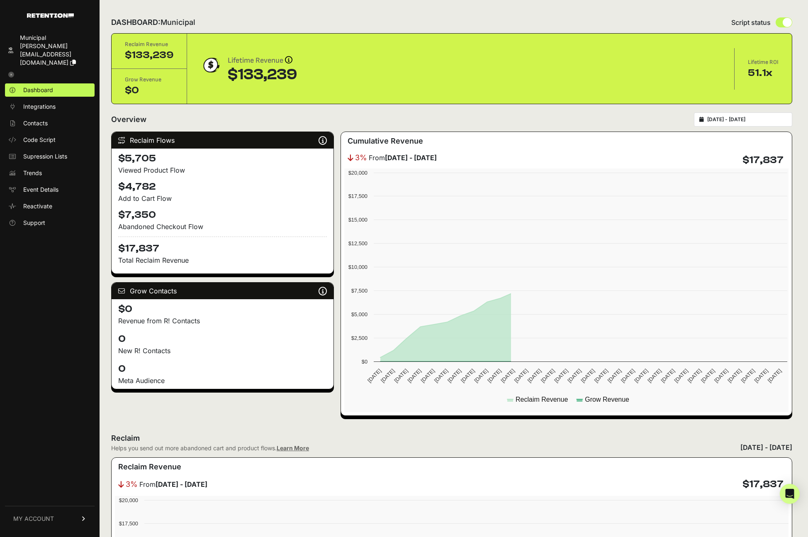 This screenshot has width=808, height=537. Describe the element at coordinates (222, 227) in the screenshot. I see `div: Abandoned Checkout Flow` at that location.